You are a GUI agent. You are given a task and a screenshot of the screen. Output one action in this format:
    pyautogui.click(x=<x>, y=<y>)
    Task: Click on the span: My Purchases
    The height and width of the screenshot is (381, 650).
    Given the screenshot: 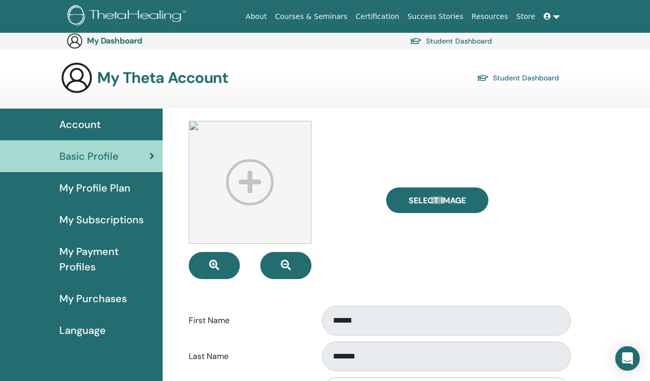 What is the action you would take?
    pyautogui.click(x=93, y=298)
    